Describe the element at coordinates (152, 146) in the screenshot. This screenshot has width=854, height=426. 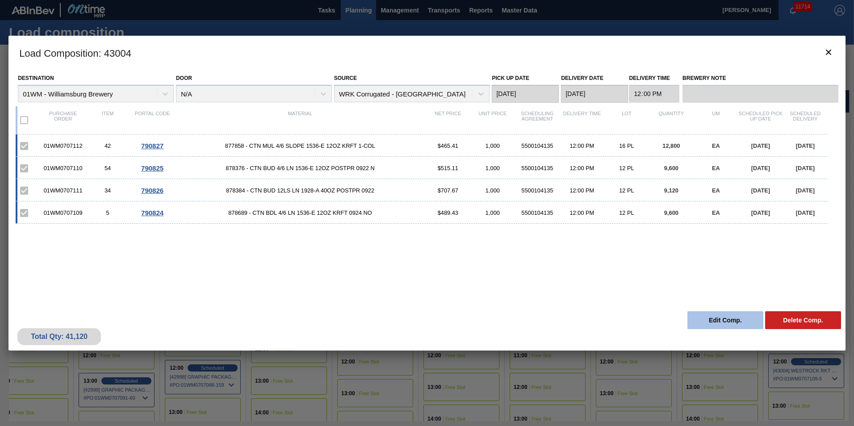
I see `span: 790827` at that location.